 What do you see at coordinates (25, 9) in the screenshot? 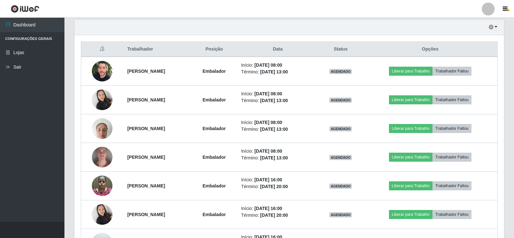
I see `img: CoreUI Logo` at bounding box center [25, 9].